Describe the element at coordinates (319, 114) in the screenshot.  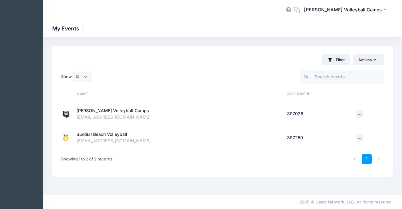
I see `td: 397026` at that location.